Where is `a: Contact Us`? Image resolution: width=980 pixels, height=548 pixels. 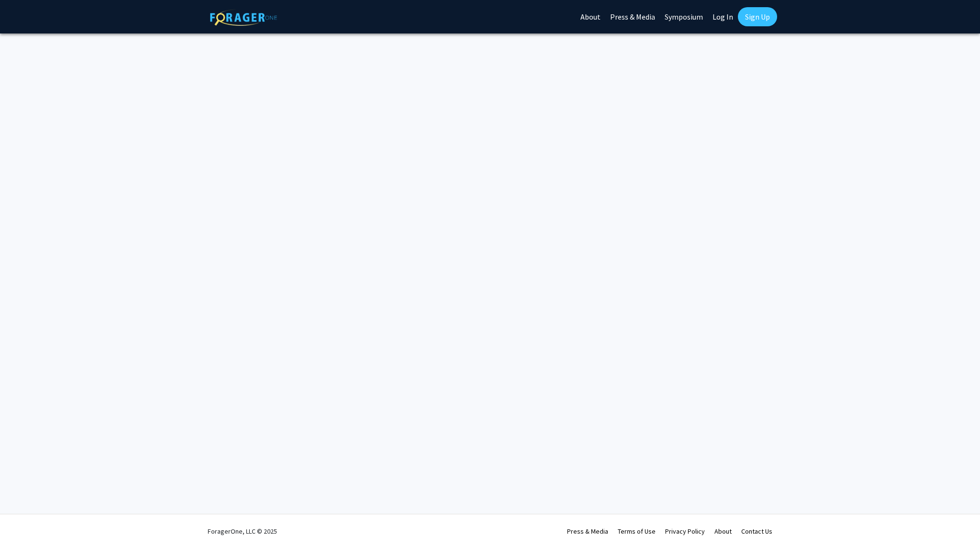 a: Contact Us is located at coordinates (757, 531).